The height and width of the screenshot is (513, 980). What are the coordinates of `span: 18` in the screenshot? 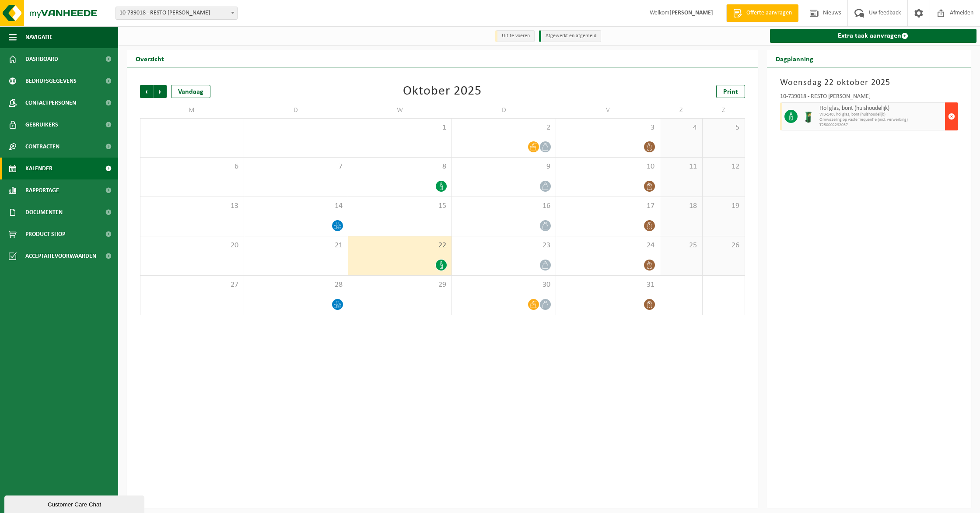 It's located at (681, 206).